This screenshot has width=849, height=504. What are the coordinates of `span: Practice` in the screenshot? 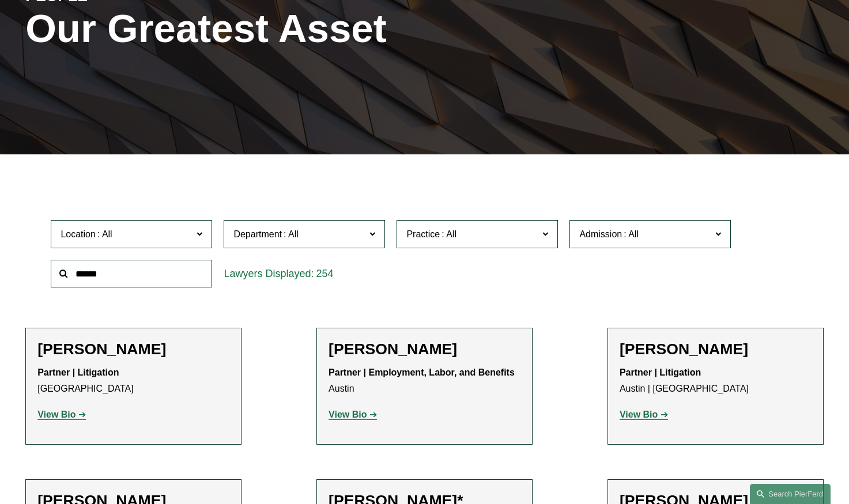 It's located at (423, 234).